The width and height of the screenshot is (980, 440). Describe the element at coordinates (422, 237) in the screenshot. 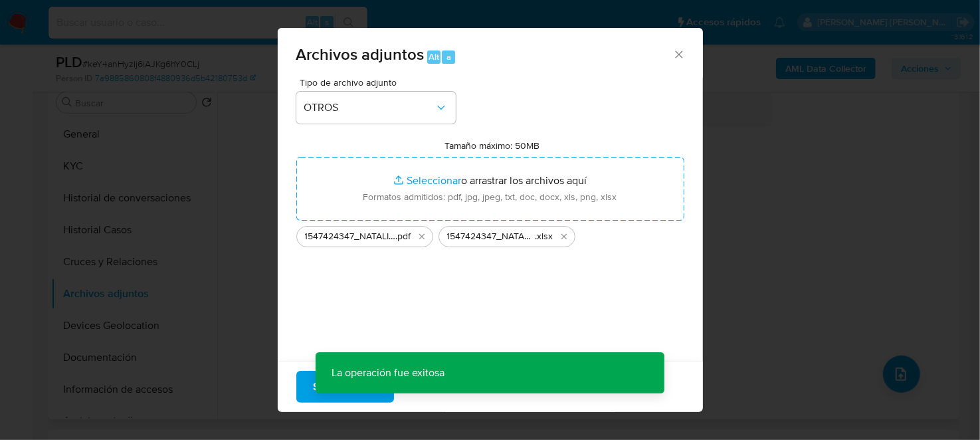

I see `button: Eliminar 1547424347_NATALIA MARTINEZ MENDOZA_SEP2025.pdf` at that location.